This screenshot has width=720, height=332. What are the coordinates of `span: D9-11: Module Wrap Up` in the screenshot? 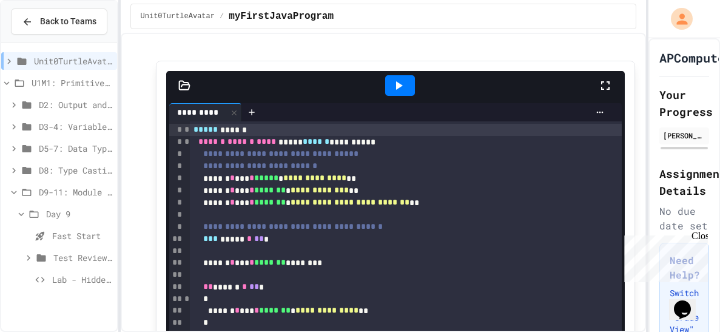 It's located at (75, 192).